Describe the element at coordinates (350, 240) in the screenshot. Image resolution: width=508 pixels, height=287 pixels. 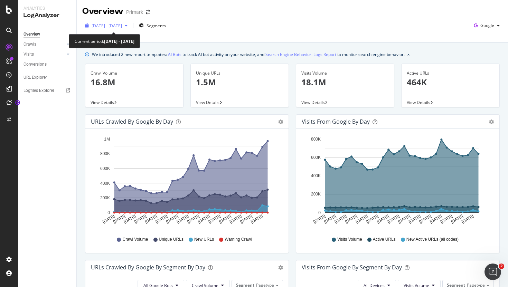
I see `span: Visits Volume` at that location.